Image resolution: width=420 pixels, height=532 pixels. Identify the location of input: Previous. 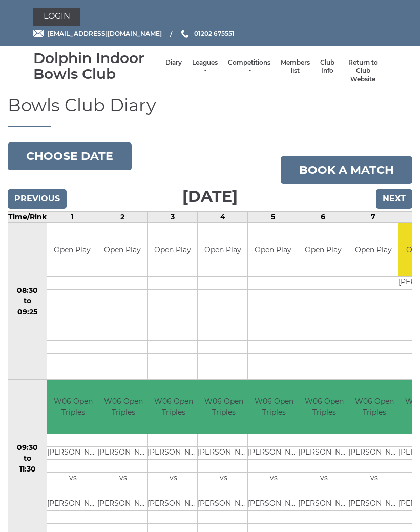
(37, 199).